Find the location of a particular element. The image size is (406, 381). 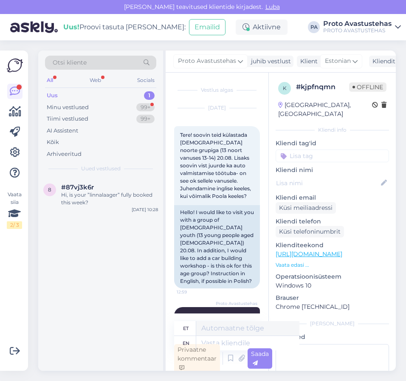

div: et is located at coordinates (186, 328).